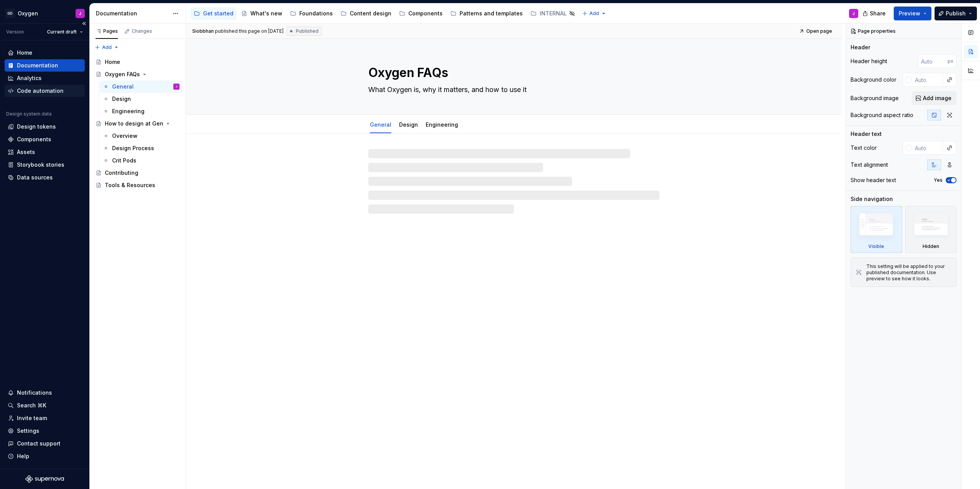  Describe the element at coordinates (45, 479) in the screenshot. I see `svg: Supernova Logo` at that location.